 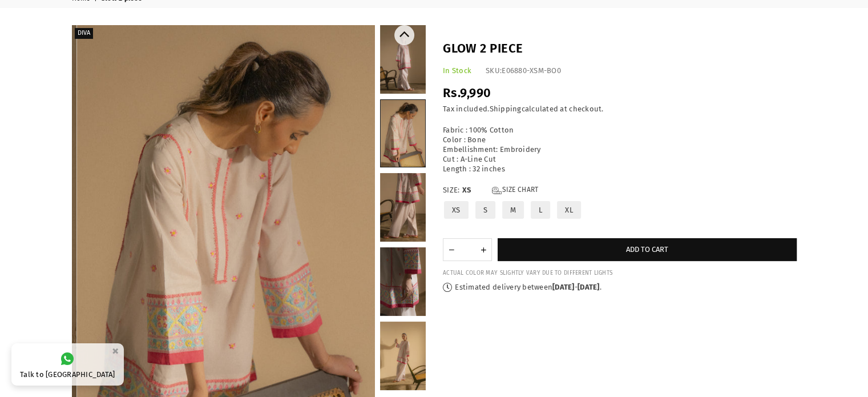 What do you see at coordinates (620, 287) in the screenshot?
I see `p: Estimated delivery between - .` at bounding box center [620, 287].